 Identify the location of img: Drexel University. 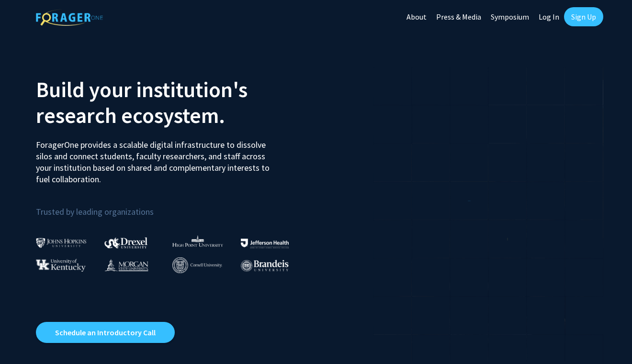
(126, 243).